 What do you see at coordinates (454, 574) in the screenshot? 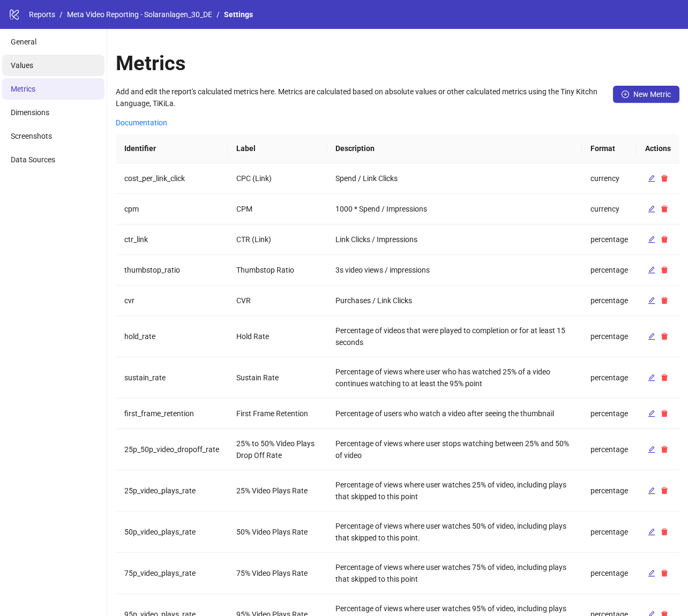
I see `td: Percentage of views where user watches 75% of video, including plays that skipped to this point` at bounding box center [454, 574].